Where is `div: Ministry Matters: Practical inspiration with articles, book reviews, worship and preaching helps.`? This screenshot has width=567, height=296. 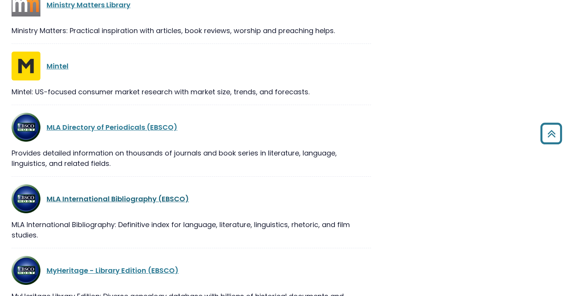 div: Ministry Matters: Practical inspiration with articles, book reviews, worship and preaching helps. is located at coordinates (191, 30).